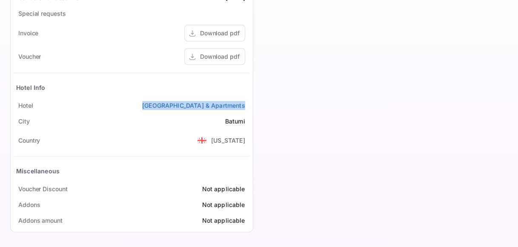 This screenshot has width=518, height=247. What do you see at coordinates (235, 121) in the screenshot?
I see `div: Batumi` at bounding box center [235, 121].